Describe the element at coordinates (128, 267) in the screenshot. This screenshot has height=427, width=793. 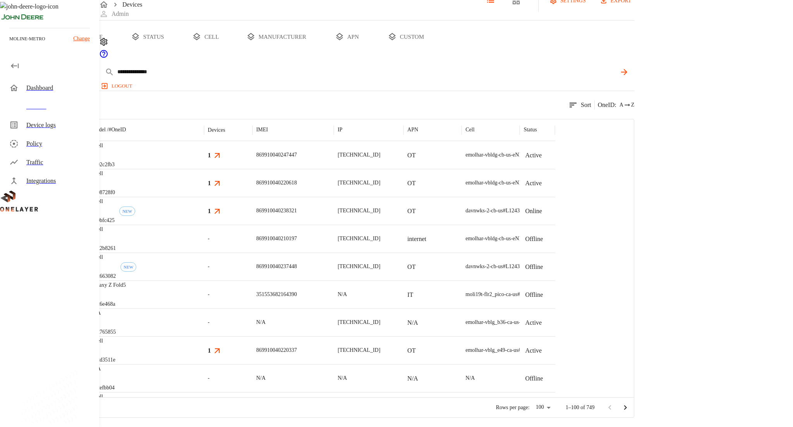
I see `div: First seen: 08/18/2025 07:45:54 PM` at that location.